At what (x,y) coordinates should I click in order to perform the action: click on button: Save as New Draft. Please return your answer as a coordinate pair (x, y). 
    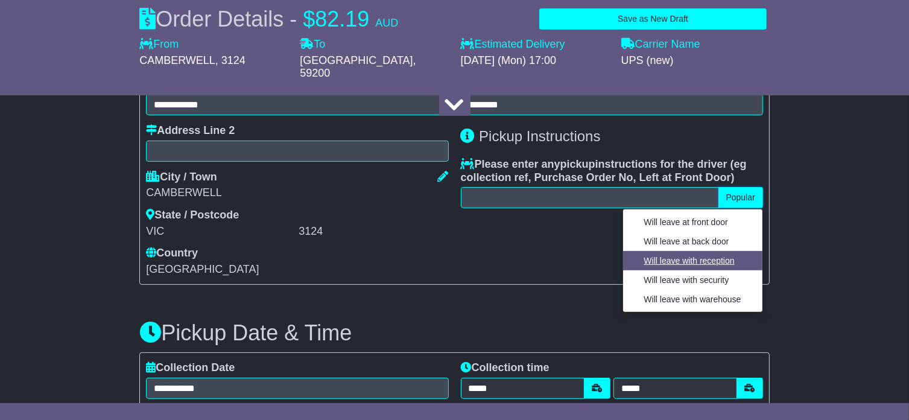
    Looking at the image, I should click on (653, 19).